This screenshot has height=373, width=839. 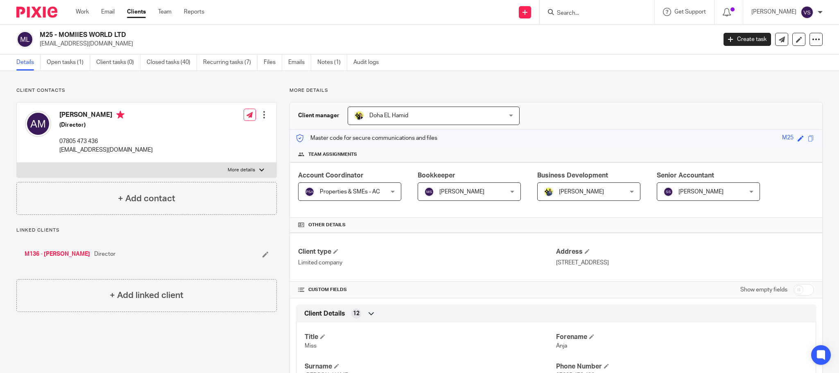 I want to click on a: Create task, so click(x=747, y=39).